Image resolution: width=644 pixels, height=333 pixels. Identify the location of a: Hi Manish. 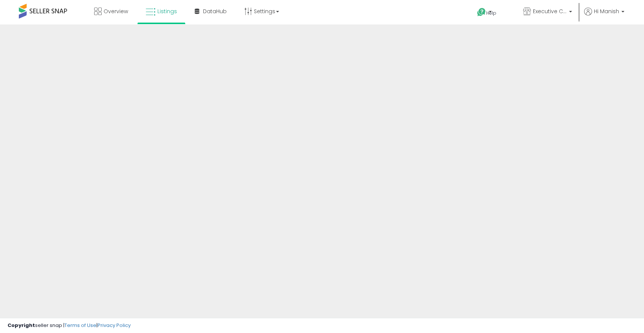
(604, 16).